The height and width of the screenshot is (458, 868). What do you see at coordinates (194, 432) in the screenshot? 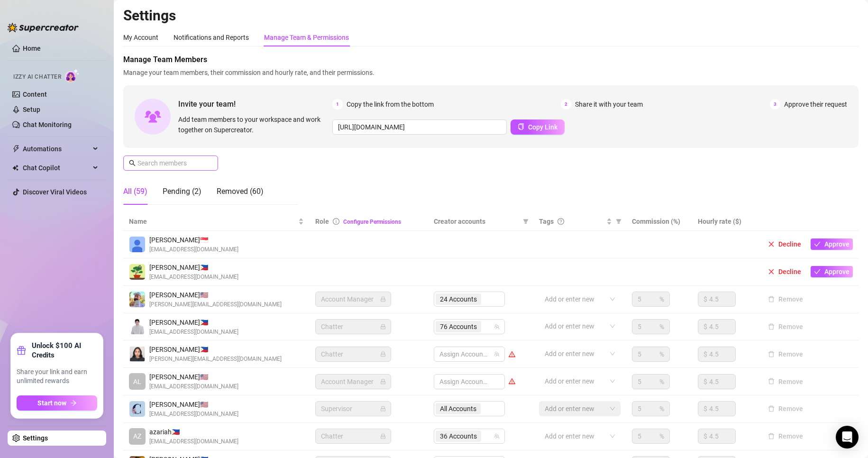
I see `span: azariah 🇵🇭` at bounding box center [194, 432].